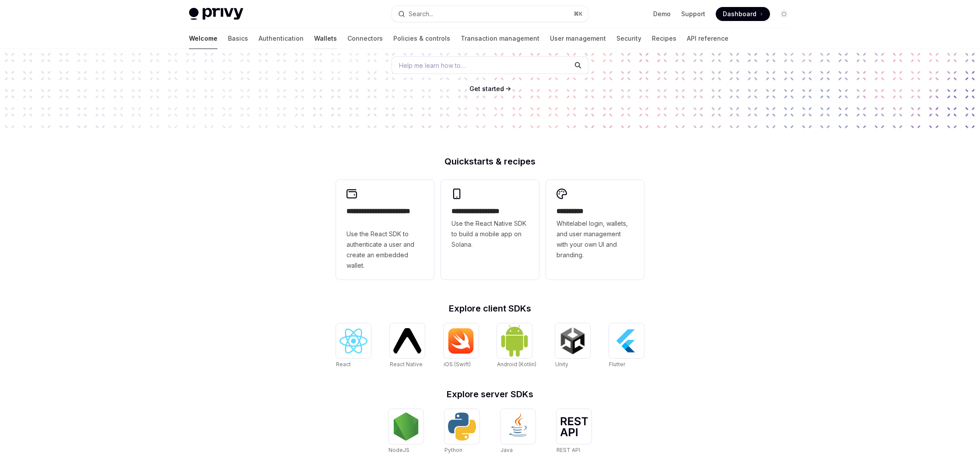  Describe the element at coordinates (573, 341) in the screenshot. I see `img: Unity` at that location.